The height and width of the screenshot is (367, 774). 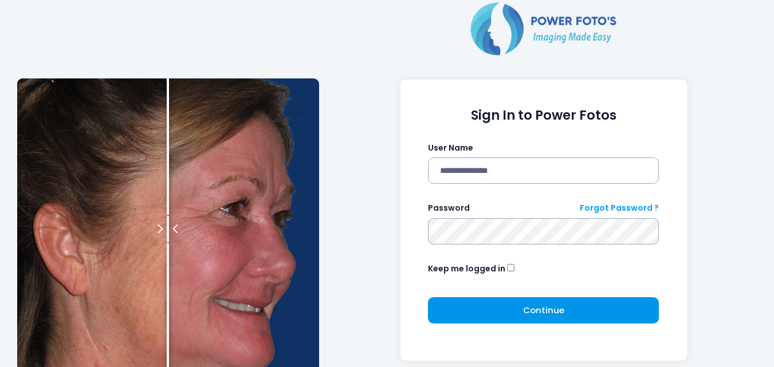 I want to click on span: Continue, so click(x=544, y=310).